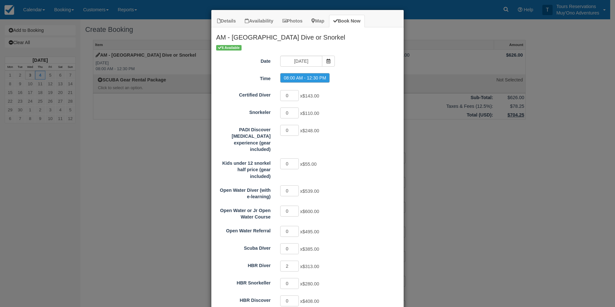 The width and height of the screenshot is (615, 307). I want to click on span: $600.00, so click(311, 211).